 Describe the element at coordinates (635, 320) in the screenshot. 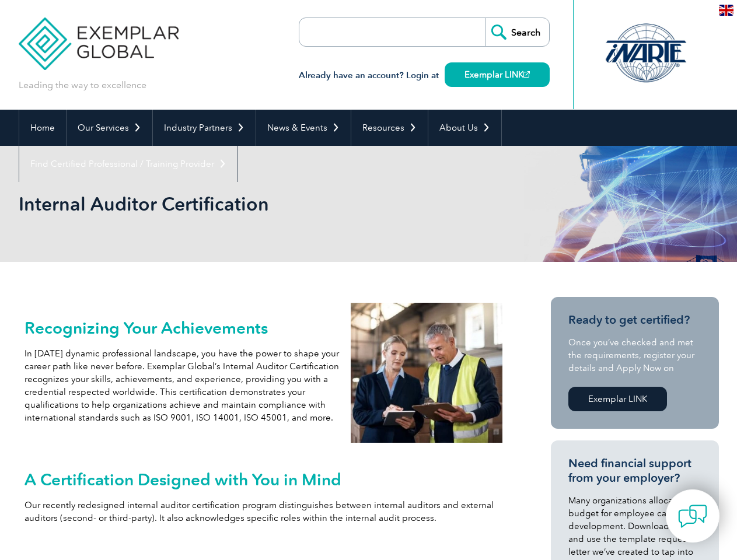

I see `h3: Ready to get certified?` at that location.